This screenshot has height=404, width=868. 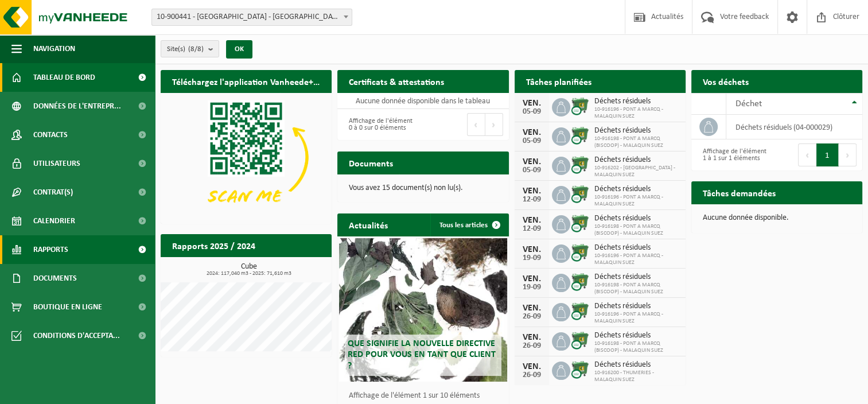 I want to click on button: Site(s)(8/8), so click(x=190, y=49).